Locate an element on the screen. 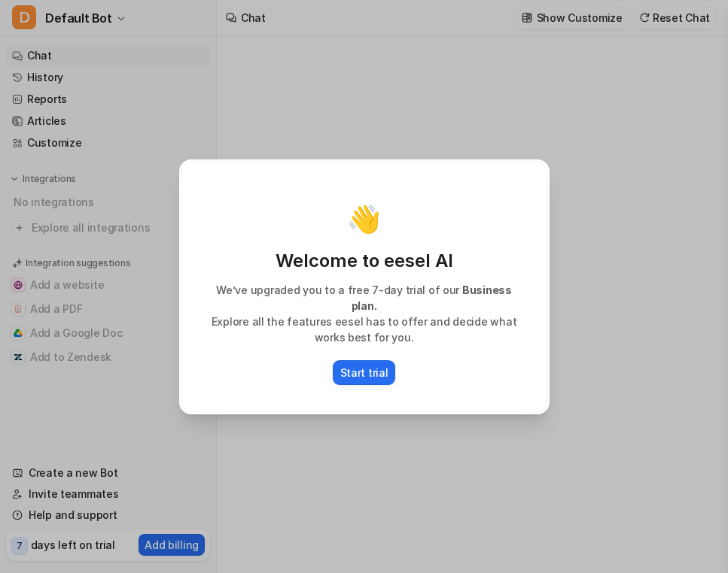 This screenshot has height=573, width=728. p: Start trial is located at coordinates (364, 372).